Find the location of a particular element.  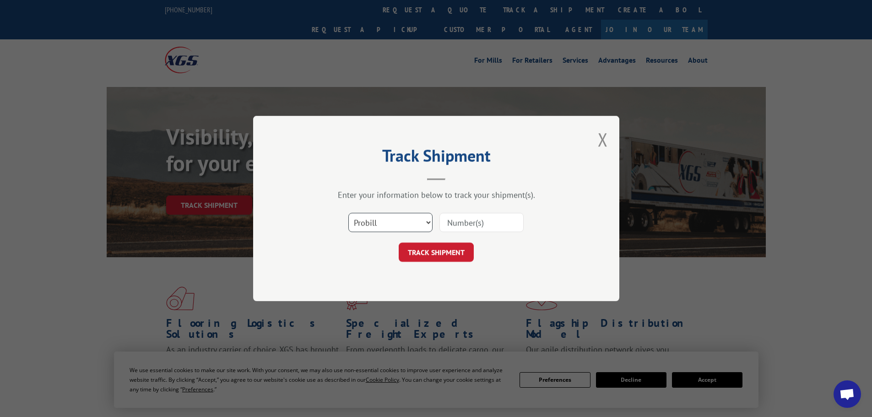

button: Close modal is located at coordinates (603, 139).